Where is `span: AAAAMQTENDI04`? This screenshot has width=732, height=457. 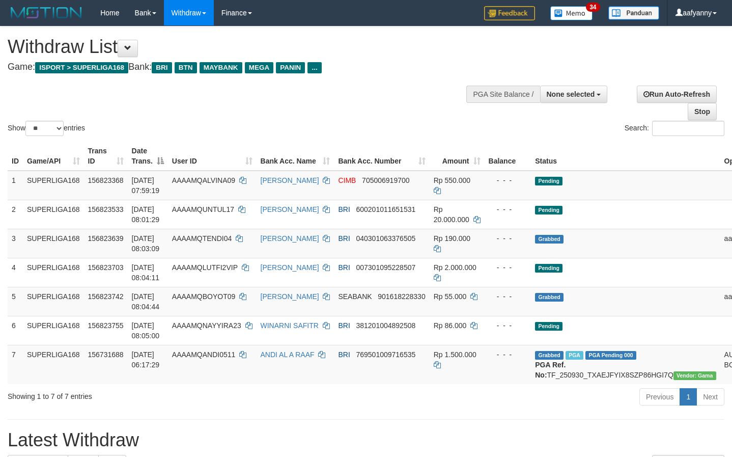 span: AAAAMQTENDI04 is located at coordinates (202, 238).